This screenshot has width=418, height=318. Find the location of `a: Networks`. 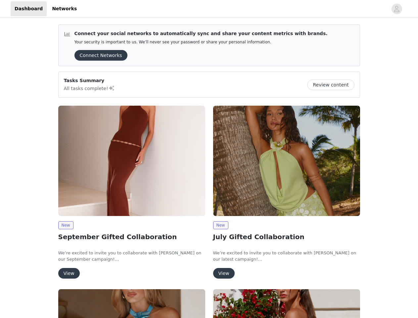

a: Networks is located at coordinates (64, 9).